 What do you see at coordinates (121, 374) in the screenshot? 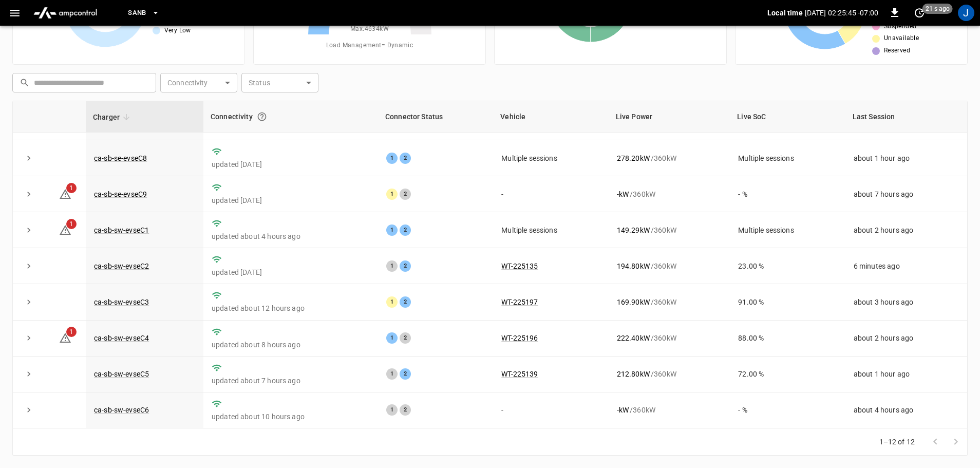
I see `a: ca-sb-sw-evseC5` at bounding box center [121, 374].